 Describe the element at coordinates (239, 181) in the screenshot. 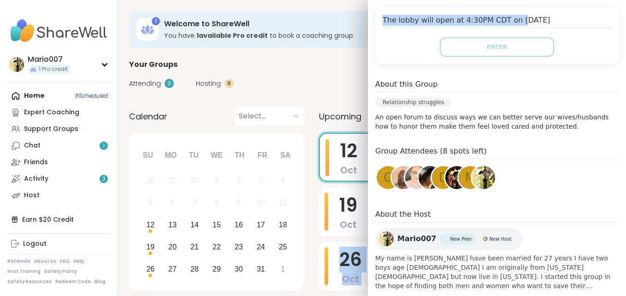

I see `div: Not available Thursday, October 2nd, 2025` at that location.